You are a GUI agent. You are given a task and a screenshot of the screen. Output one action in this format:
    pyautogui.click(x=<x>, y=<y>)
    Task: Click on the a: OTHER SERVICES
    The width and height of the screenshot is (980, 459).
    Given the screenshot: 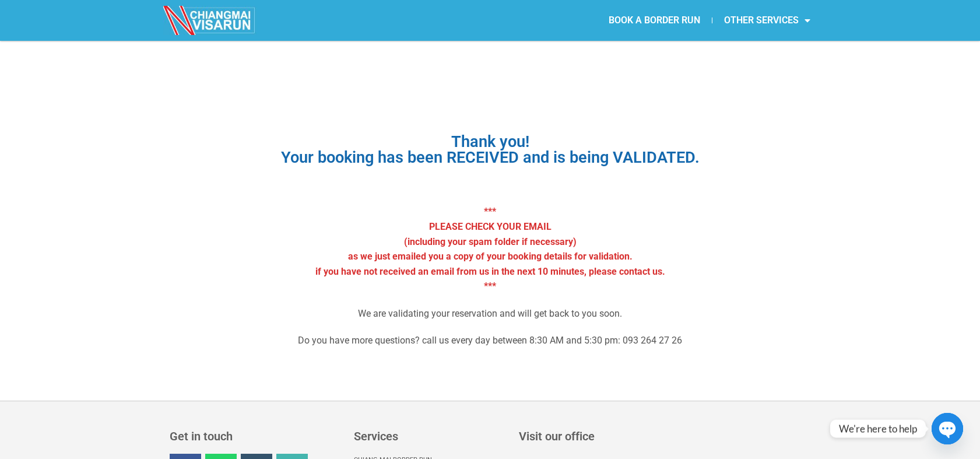 What is the action you would take?
    pyautogui.click(x=767, y=20)
    